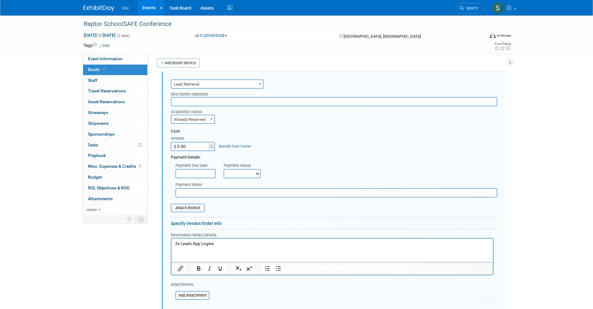 This screenshot has height=309, width=593. Describe the element at coordinates (493, 36) in the screenshot. I see `img: Format-Inperson.png` at that location.